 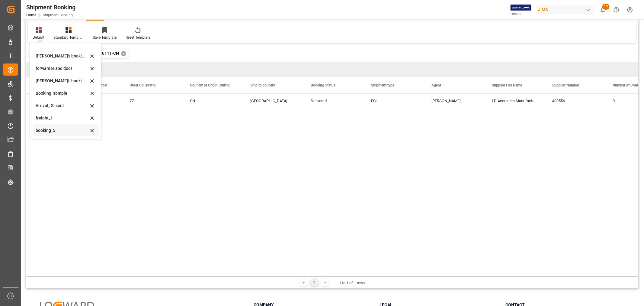 What do you see at coordinates (575, 101) in the screenshot?
I see `div: 408556` at bounding box center [575, 101].